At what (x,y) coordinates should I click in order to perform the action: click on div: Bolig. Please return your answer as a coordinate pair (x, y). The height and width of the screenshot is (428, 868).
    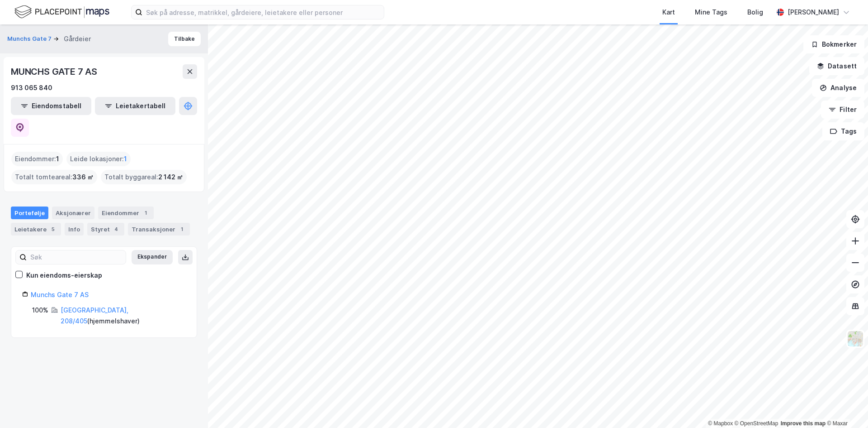
    Looking at the image, I should click on (755, 12).